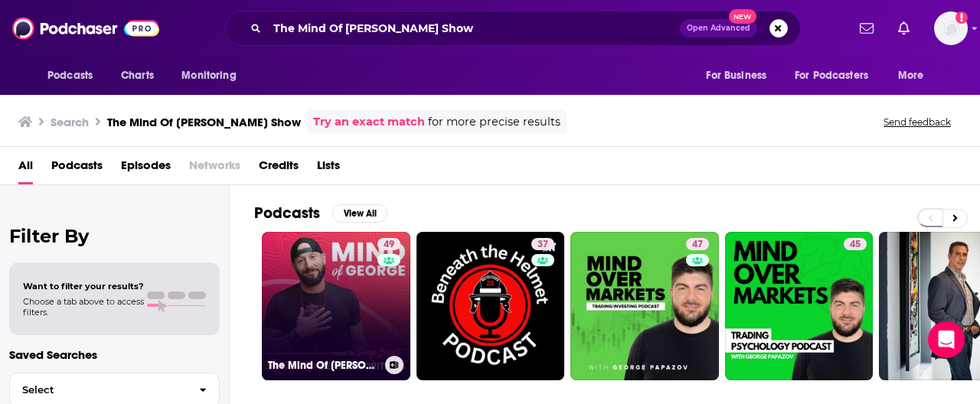  I want to click on span: 47, so click(697, 245).